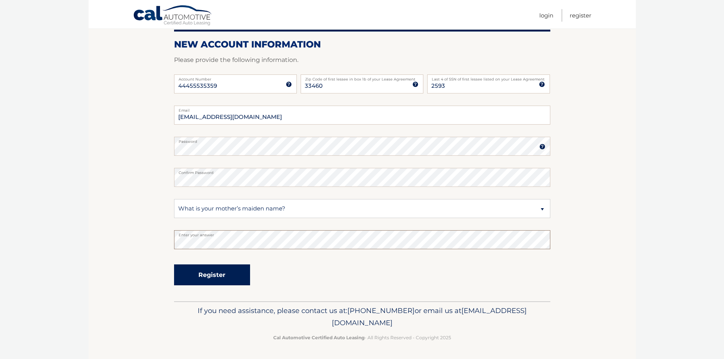 The image size is (724, 359). Describe the element at coordinates (362, 140) in the screenshot. I see `label: Password` at that location.